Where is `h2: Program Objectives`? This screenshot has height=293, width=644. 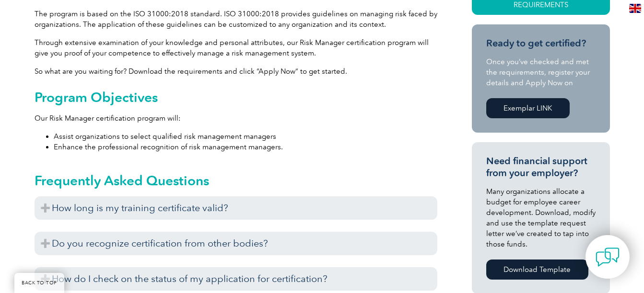 h2: Program Objectives is located at coordinates (236, 97).